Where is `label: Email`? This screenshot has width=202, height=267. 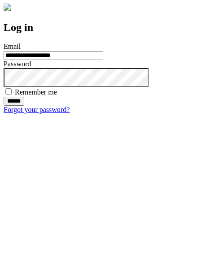 label: Email is located at coordinates (12, 46).